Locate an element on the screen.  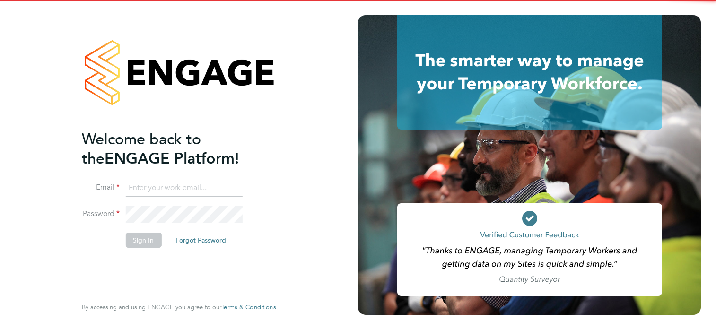
h2: ENGAGE Platform! is located at coordinates (174, 149).